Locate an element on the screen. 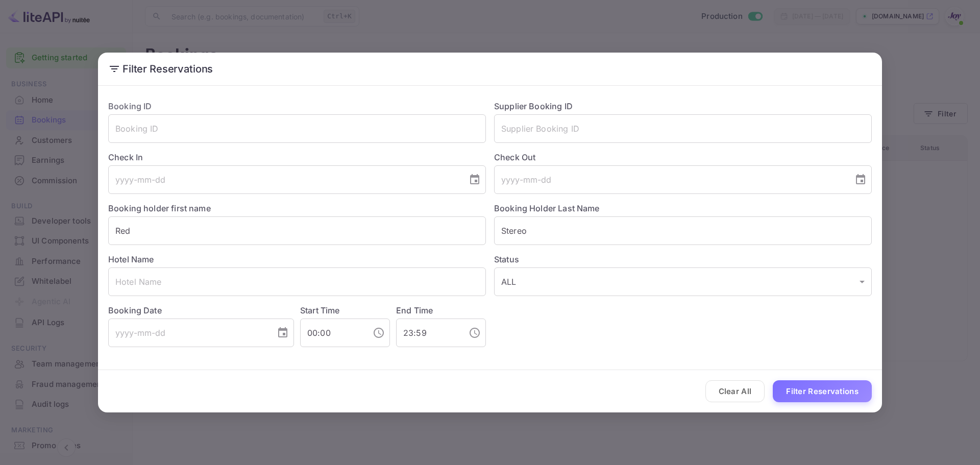  div: ALL is located at coordinates (683, 281).